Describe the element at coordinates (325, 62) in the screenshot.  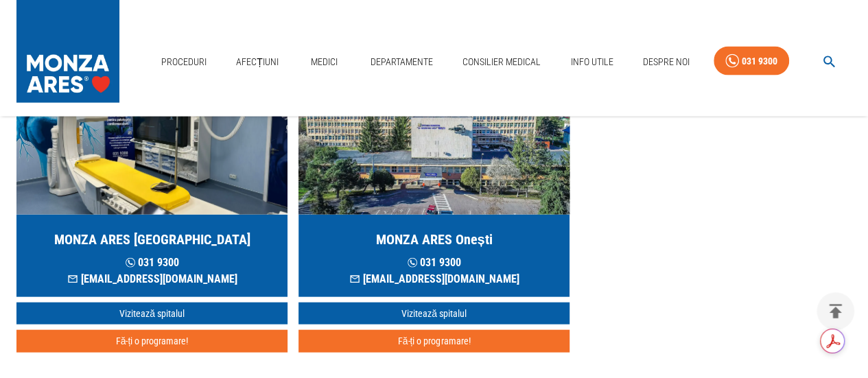
I see `a: Medici` at that location.